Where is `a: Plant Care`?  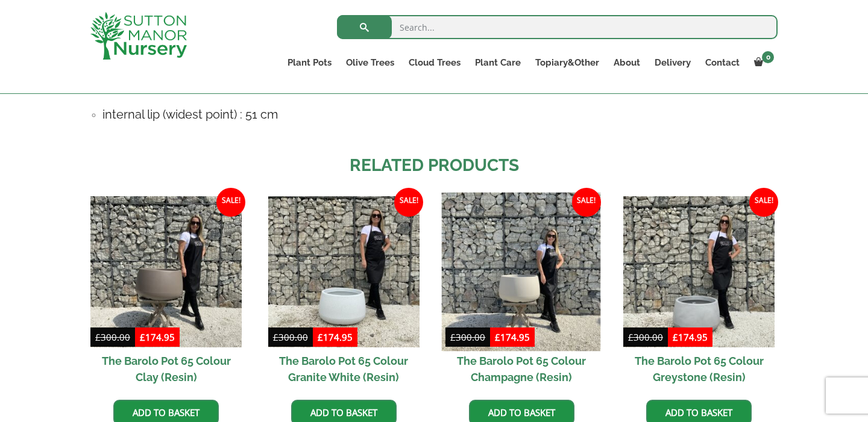 a: Plant Care is located at coordinates (498, 63).